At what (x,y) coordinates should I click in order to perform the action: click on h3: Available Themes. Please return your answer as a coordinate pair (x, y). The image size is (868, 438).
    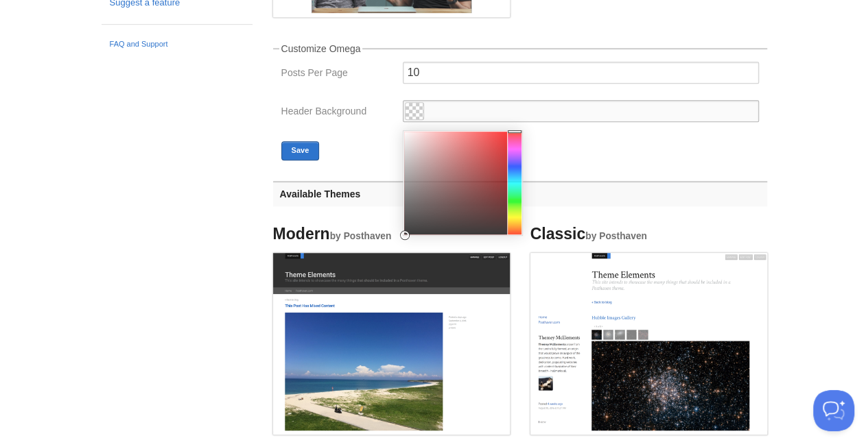
    Looking at the image, I should click on (520, 193).